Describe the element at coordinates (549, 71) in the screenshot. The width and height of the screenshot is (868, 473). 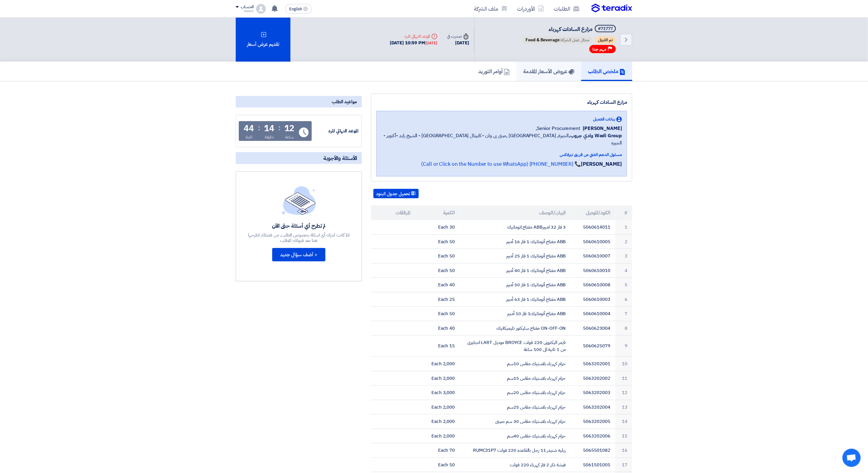
I see `h5: عروض الأسعار المقدمة` at that location.